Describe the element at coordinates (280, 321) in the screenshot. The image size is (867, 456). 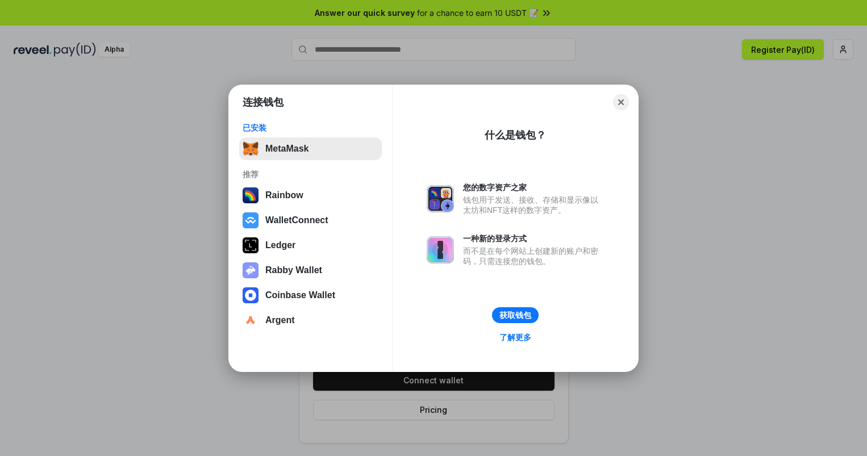
I see `div: Argent` at that location.